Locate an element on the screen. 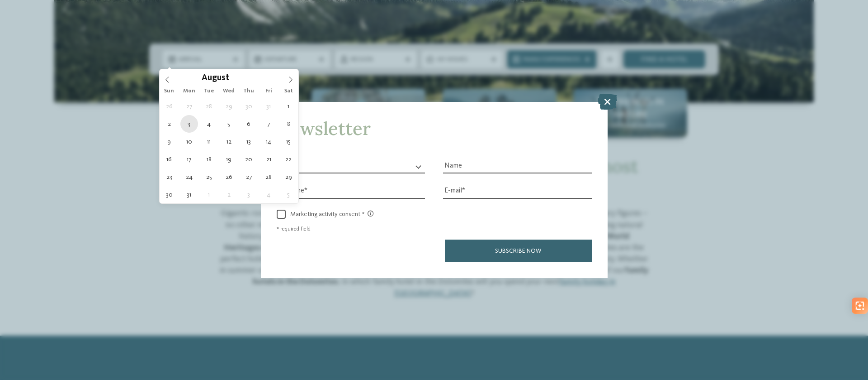 This screenshot has width=868, height=380. span: August 4, 2026 is located at coordinates (209, 124).